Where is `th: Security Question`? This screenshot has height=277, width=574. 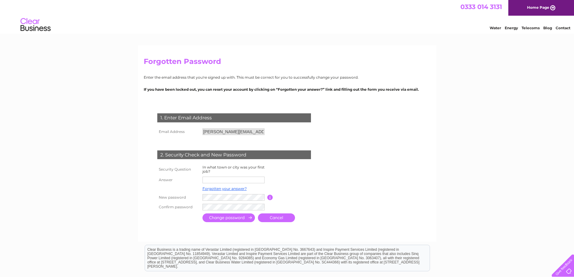
th: Security Question is located at coordinates (178, 169).